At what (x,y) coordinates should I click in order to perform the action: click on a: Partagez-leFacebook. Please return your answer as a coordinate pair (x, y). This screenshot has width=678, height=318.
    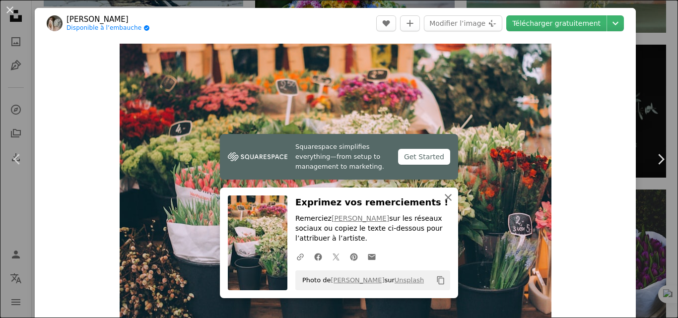
    Looking at the image, I should click on (318, 257).